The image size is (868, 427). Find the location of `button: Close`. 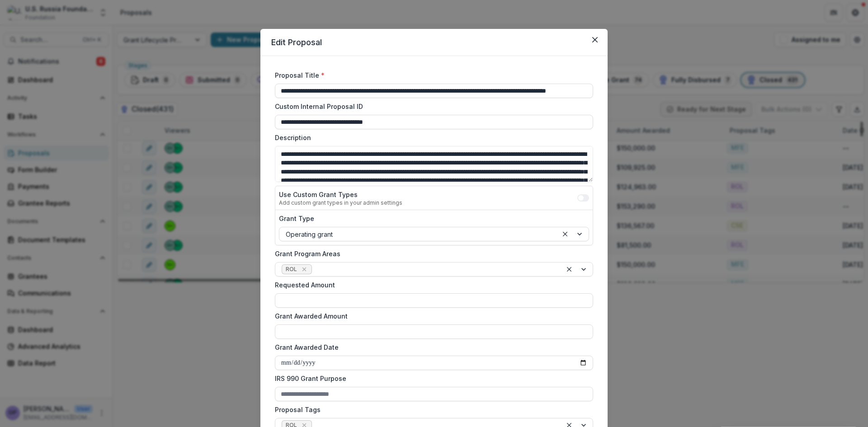

button: Close is located at coordinates (595, 40).